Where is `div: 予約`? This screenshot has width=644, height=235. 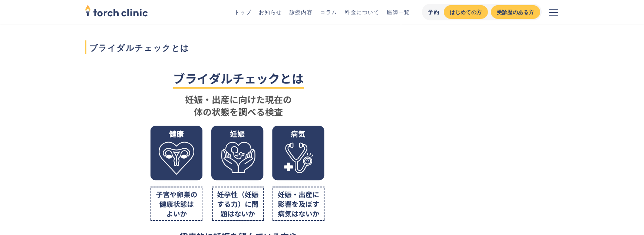
div: 予約 is located at coordinates (433, 12).